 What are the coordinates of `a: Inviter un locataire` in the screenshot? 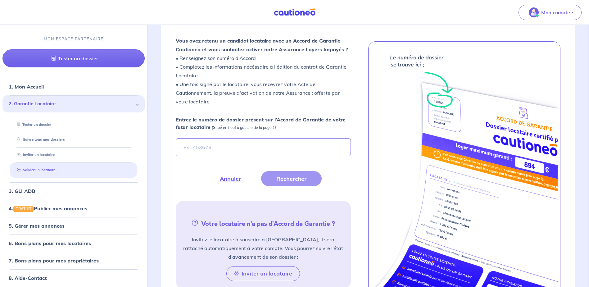 It's located at (34, 155).